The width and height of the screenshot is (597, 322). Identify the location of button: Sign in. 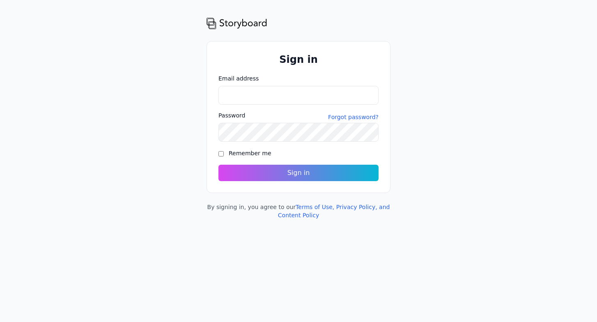
(298, 173).